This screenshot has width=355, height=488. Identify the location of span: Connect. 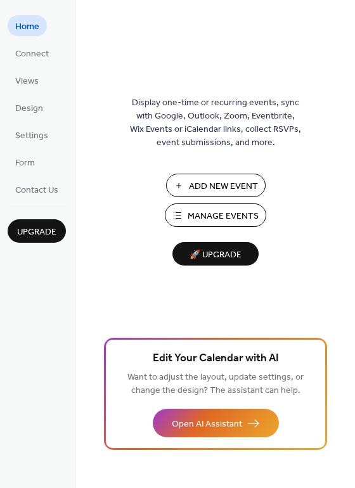
(32, 54).